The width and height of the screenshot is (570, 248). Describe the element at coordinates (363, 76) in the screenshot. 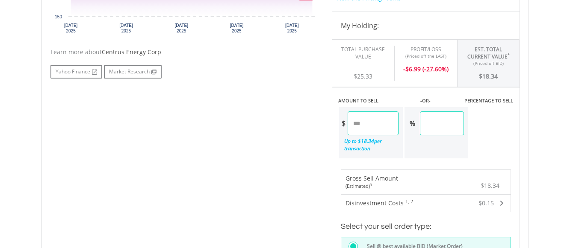

I see `span: $25.33` at that location.